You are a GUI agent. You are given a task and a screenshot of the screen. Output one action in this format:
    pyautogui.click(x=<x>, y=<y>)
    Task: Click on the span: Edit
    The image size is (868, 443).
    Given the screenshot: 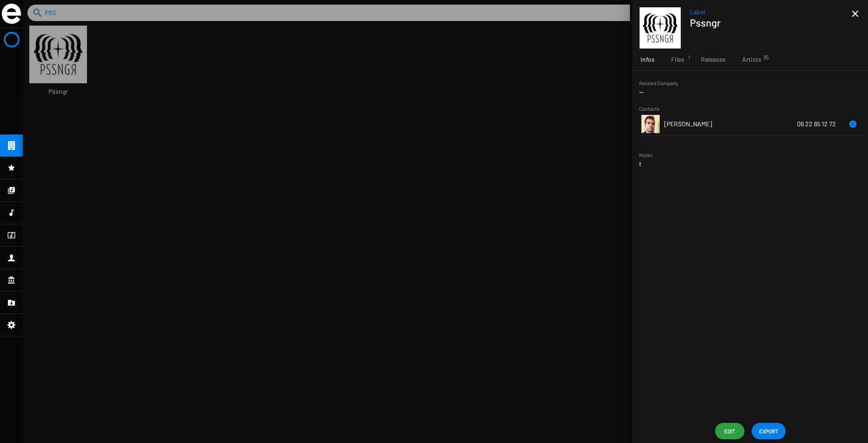 What is the action you would take?
    pyautogui.click(x=730, y=431)
    